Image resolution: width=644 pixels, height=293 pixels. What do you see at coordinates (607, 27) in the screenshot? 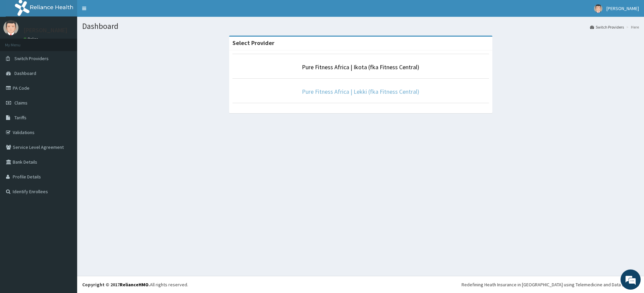
I see `a: Switch Providers` at bounding box center [607, 27].